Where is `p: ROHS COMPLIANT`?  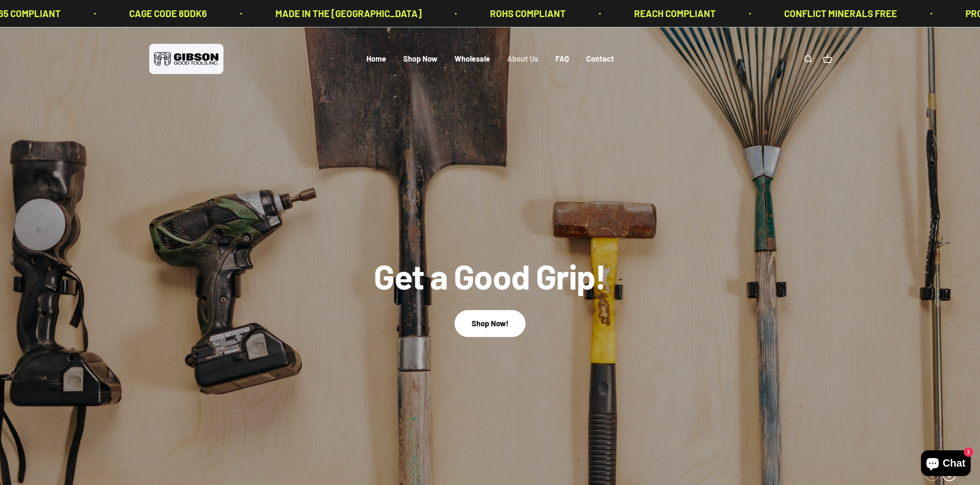 p: ROHS COMPLIANT is located at coordinates (518, 13).